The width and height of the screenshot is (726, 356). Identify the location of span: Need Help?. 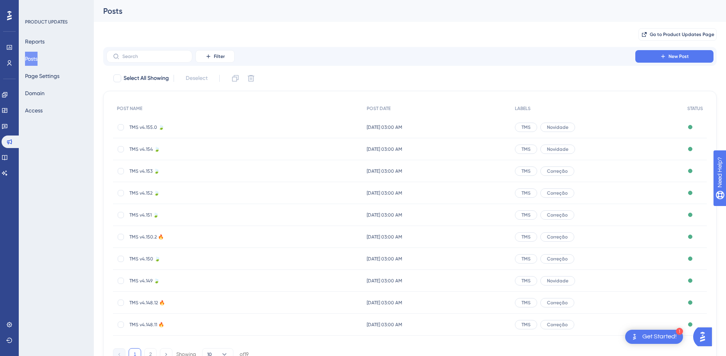
(34, 7).